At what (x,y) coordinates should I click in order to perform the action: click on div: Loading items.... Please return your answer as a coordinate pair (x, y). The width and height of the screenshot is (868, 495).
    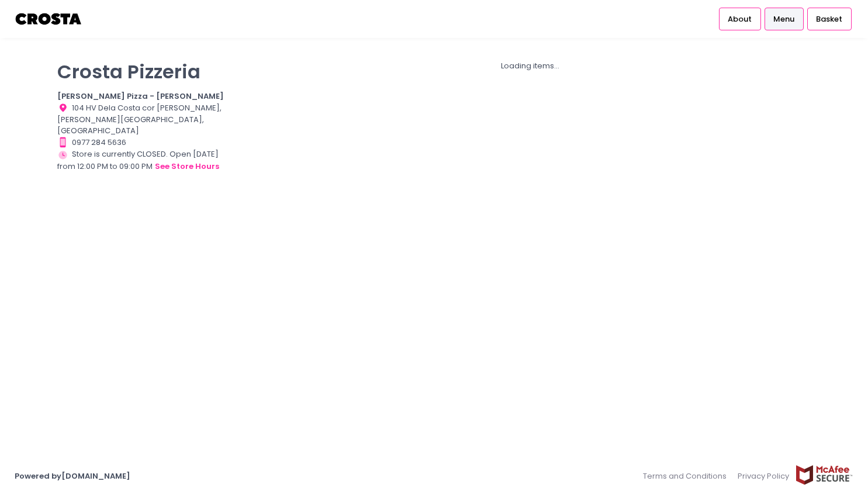
    Looking at the image, I should click on (530, 66).